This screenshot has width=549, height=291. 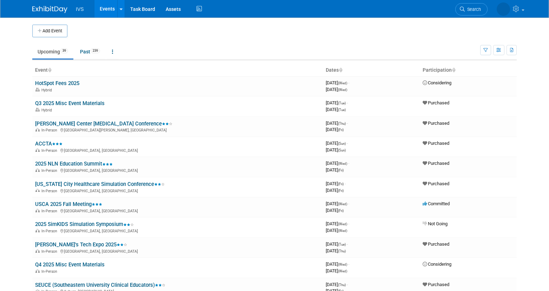 What do you see at coordinates (68, 204) in the screenshot?
I see `a: USCA 2025 Fall Meeting` at bounding box center [68, 204].